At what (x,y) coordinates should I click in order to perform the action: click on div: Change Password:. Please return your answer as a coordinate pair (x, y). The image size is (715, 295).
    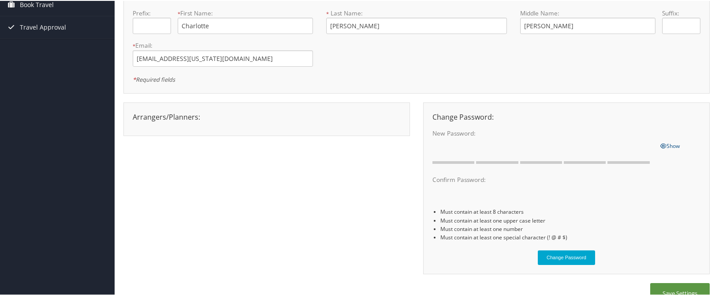
    Looking at the image, I should click on (567, 116).